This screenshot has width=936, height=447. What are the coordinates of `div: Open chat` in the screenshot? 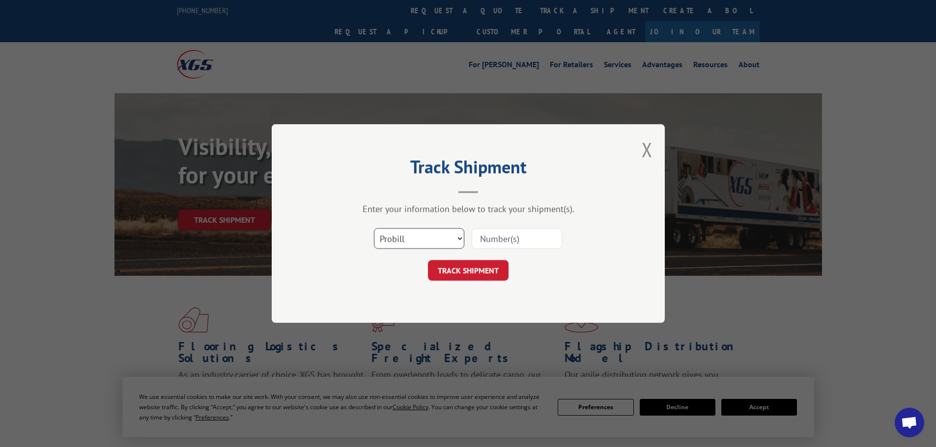 It's located at (909, 423).